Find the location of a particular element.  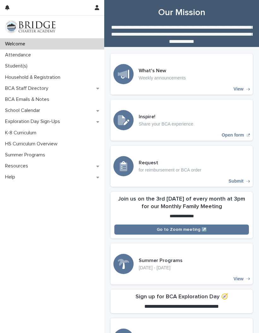

p: Share your BCA experience is located at coordinates (166, 124).